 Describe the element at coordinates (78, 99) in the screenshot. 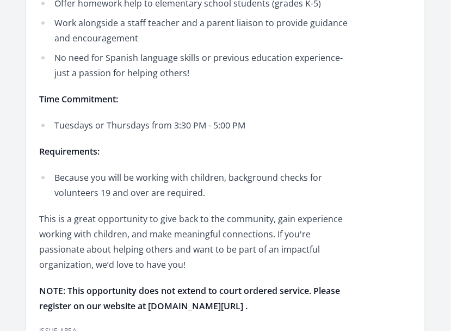

I see `strong: Time Commitment:` at that location.